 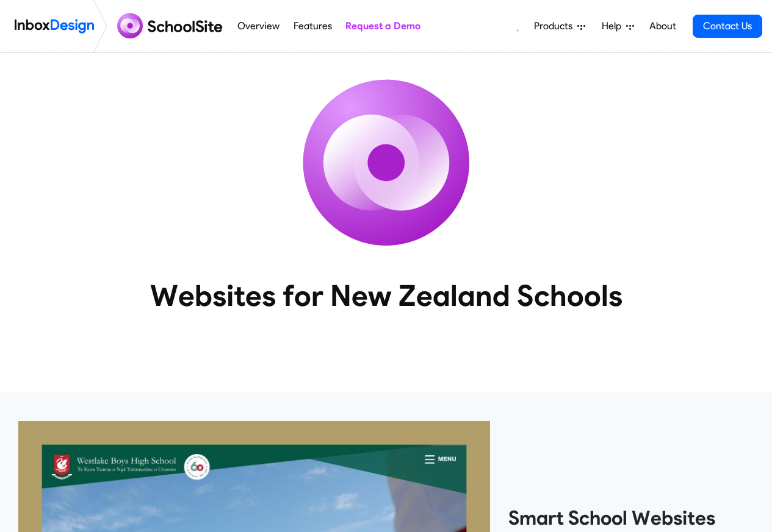 I want to click on span: Products, so click(x=555, y=26).